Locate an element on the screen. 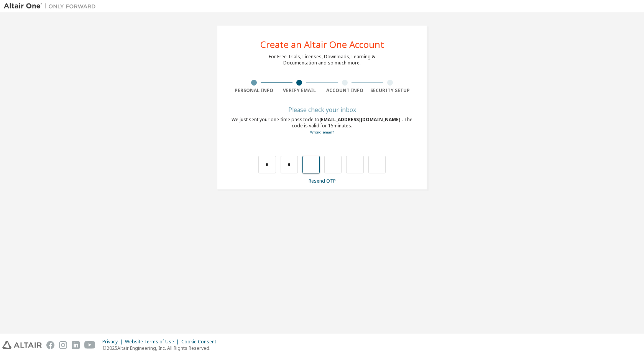 The width and height of the screenshot is (644, 356). img: linkedin.svg is located at coordinates (76, 345).